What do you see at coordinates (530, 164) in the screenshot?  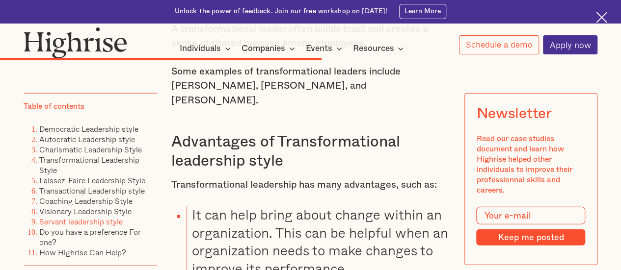 I see `div: Read our case studies document and learn how Highrise helped other individuals to improve their p...` at bounding box center [530, 164].